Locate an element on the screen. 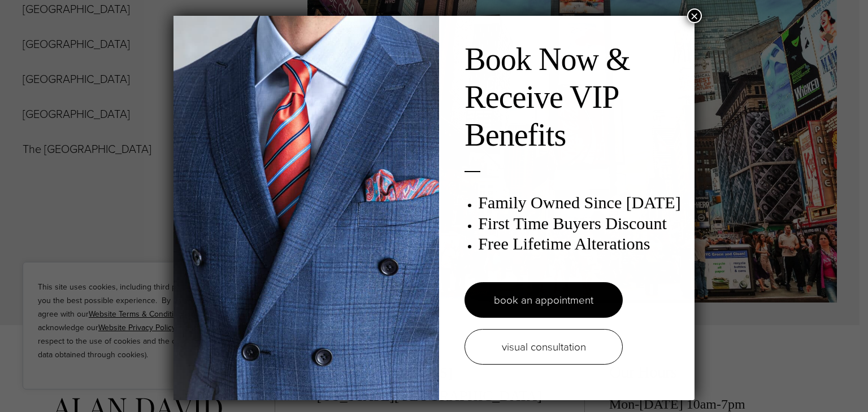 The height and width of the screenshot is (412, 868). button: Close is located at coordinates (695, 16).